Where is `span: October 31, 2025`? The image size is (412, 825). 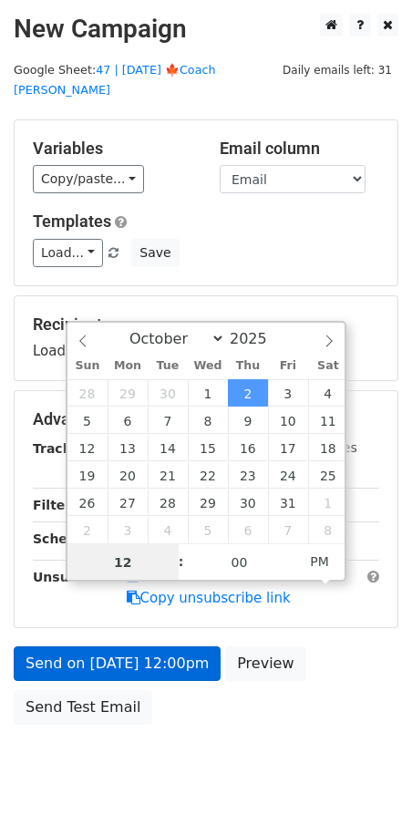
span: October 31, 2025 is located at coordinates (288, 502).